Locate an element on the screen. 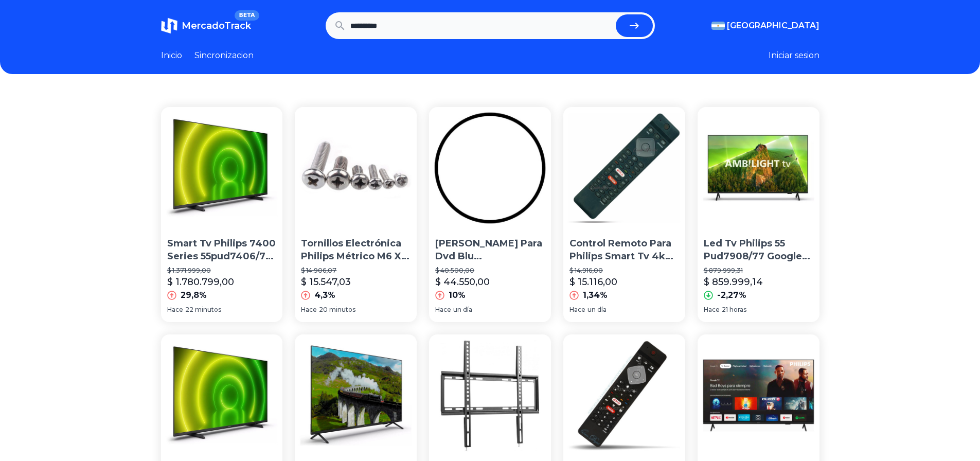 The width and height of the screenshot is (980, 461). span: 20 minutos is located at coordinates (337, 309).